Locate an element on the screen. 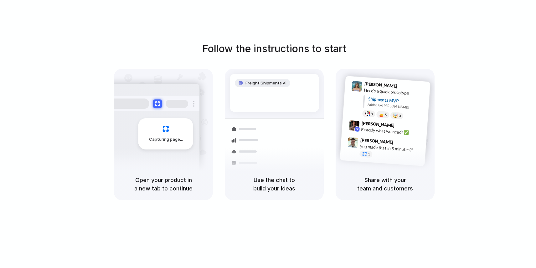 The height and width of the screenshot is (268, 536). span: 3 is located at coordinates (399, 115).